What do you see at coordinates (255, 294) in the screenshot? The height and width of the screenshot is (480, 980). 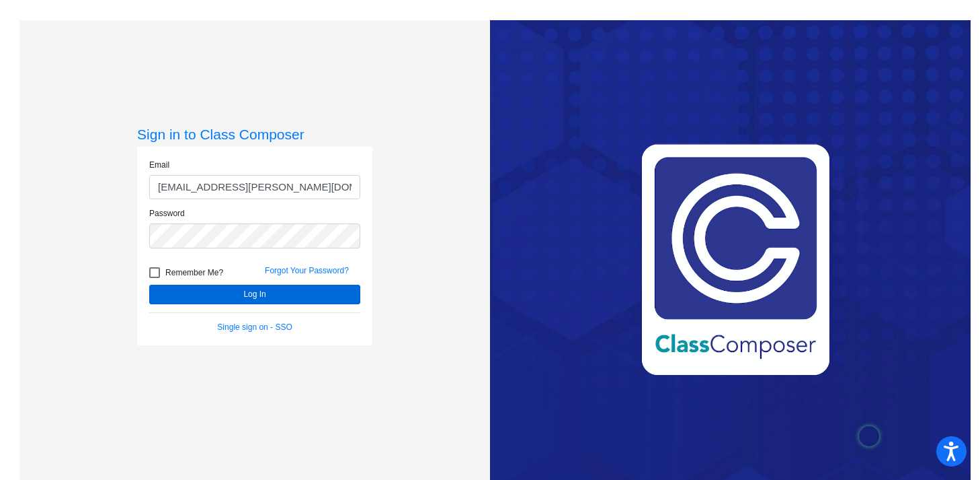 I see `button: Log In` at bounding box center [255, 294].